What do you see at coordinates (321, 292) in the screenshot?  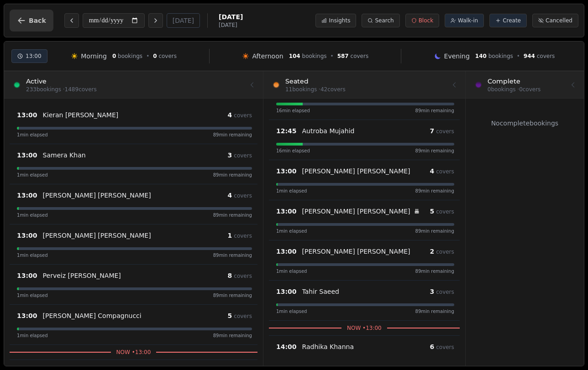 I see `p: Tahir Saeed` at bounding box center [321, 292].